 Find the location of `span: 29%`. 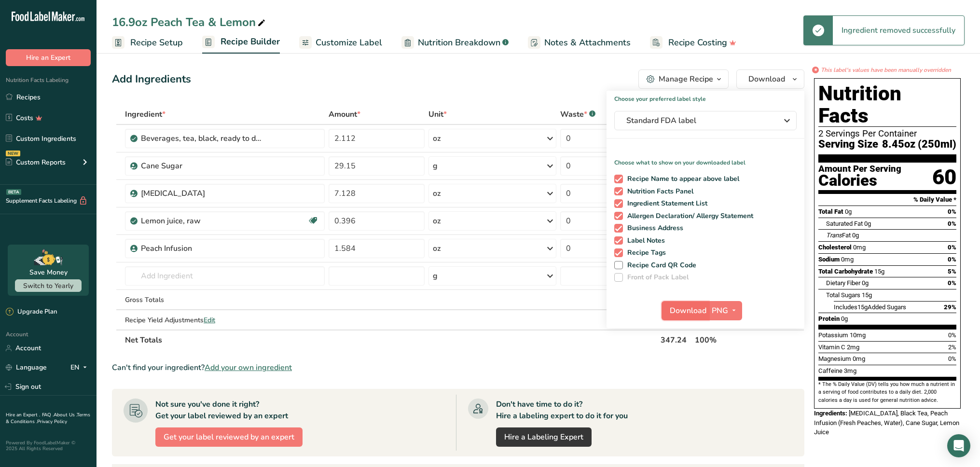

span: 29% is located at coordinates (950, 307).